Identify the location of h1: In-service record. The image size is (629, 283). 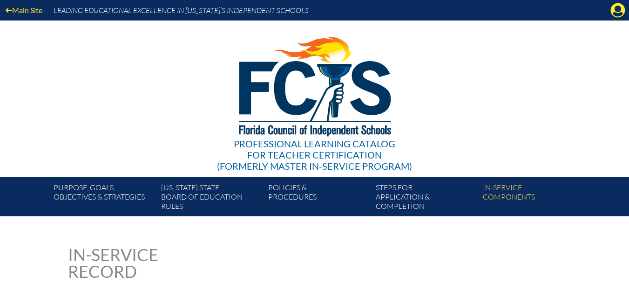
(162, 263).